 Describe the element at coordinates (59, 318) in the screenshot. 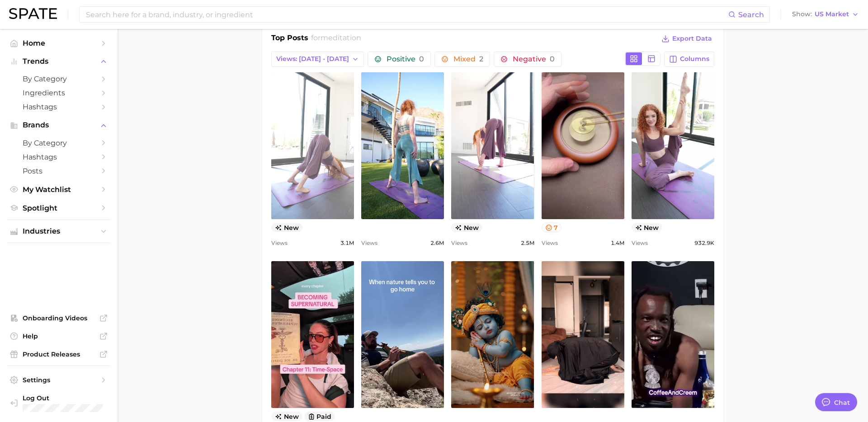

I see `a: Onboarding Videos` at that location.